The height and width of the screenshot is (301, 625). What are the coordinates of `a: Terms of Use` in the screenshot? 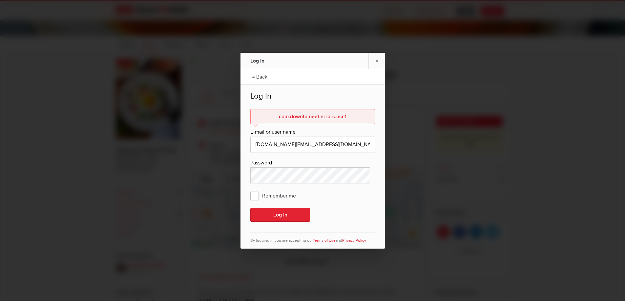 It's located at (324, 241).